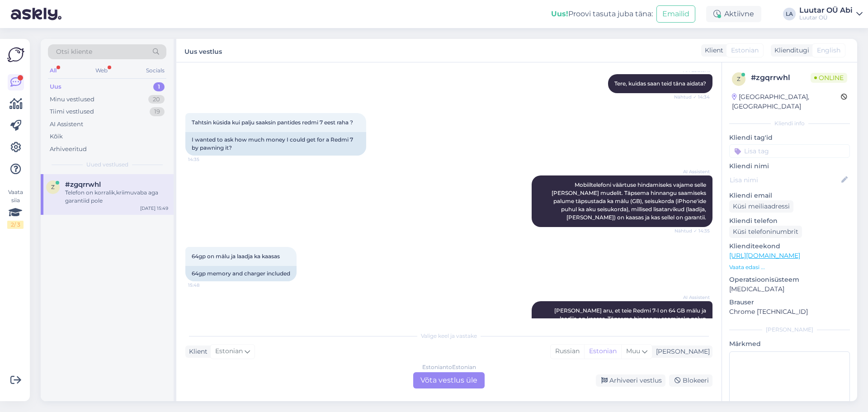 The width and height of the screenshot is (868, 412). What do you see at coordinates (117, 196) in the screenshot?
I see `div: Telefon on korralik,kriimuvaba aga garantiid pole` at bounding box center [117, 196].